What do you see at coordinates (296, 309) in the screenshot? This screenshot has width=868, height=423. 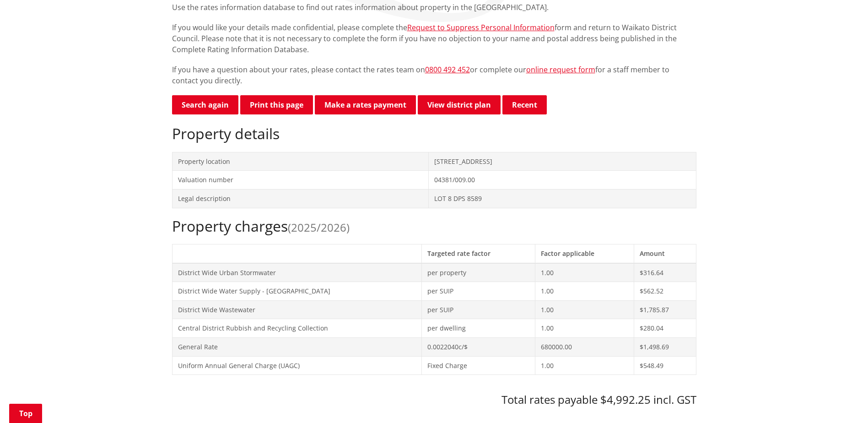 I see `td: District Wide Wastewater` at bounding box center [296, 309].